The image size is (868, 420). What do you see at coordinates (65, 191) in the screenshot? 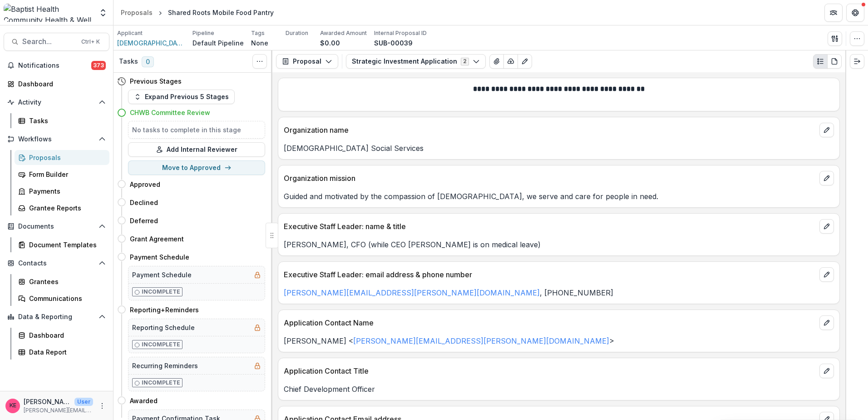
I see `div: Payments` at bounding box center [65, 191].